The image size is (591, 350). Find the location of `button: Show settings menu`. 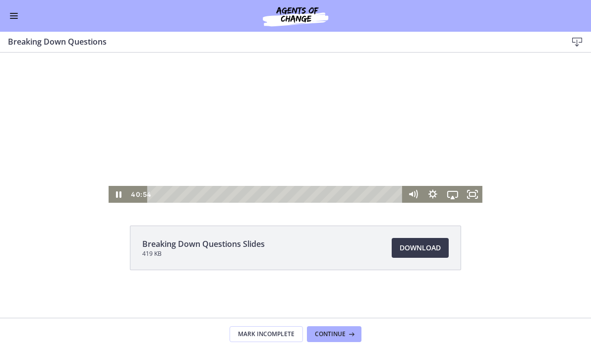

button: Show settings menu is located at coordinates (433, 202).